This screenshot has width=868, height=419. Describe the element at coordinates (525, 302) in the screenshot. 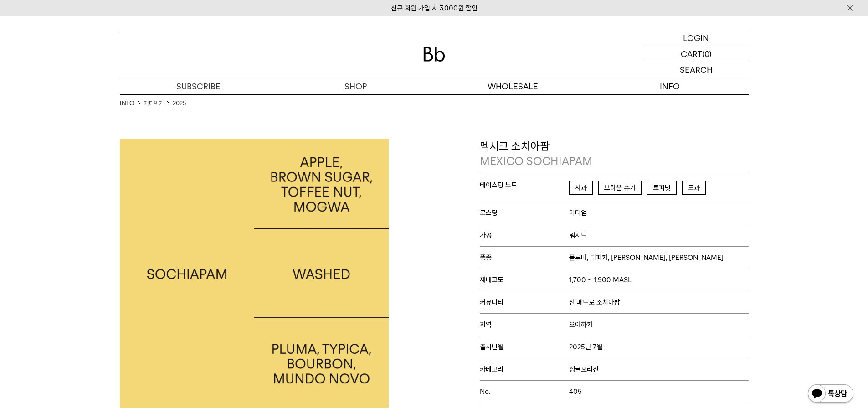

I see `span: 커뮤니티` at that location.